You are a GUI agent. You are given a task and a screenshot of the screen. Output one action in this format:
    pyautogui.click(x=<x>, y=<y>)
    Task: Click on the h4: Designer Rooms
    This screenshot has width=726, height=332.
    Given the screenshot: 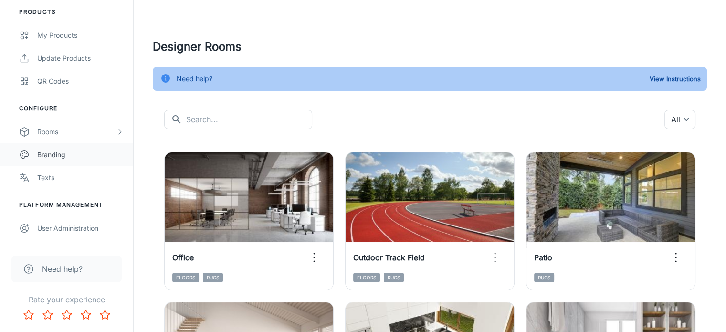 What is the action you would take?
    pyautogui.click(x=429, y=47)
    